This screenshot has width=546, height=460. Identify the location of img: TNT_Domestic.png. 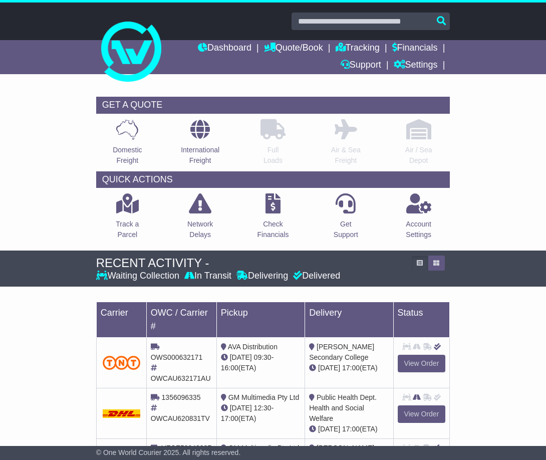
(121, 362).